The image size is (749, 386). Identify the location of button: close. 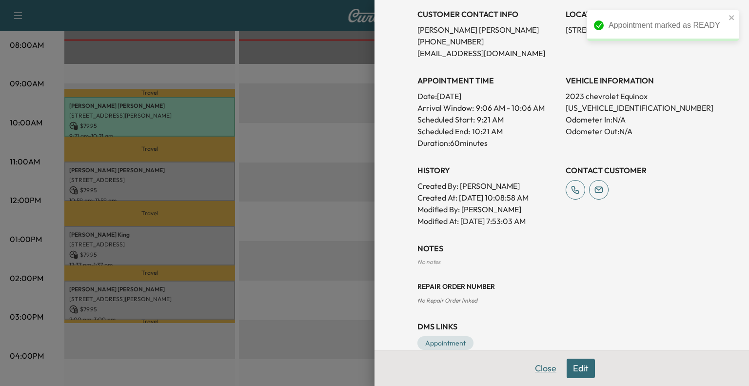
(732, 18).